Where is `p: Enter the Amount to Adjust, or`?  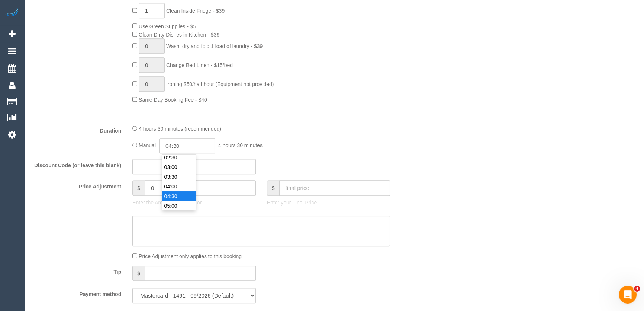
p: Enter the Amount to Adjust, or is located at coordinates (194, 203).